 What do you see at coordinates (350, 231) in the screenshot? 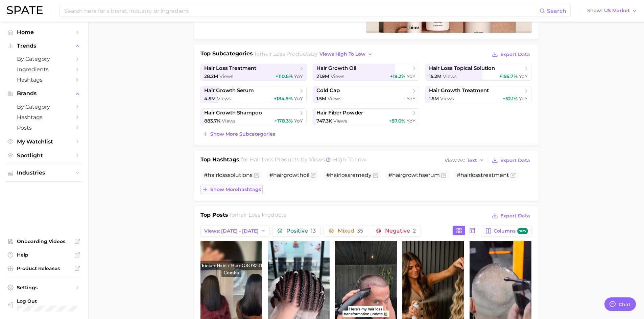
I see `span: Mixed` at bounding box center [350, 231].